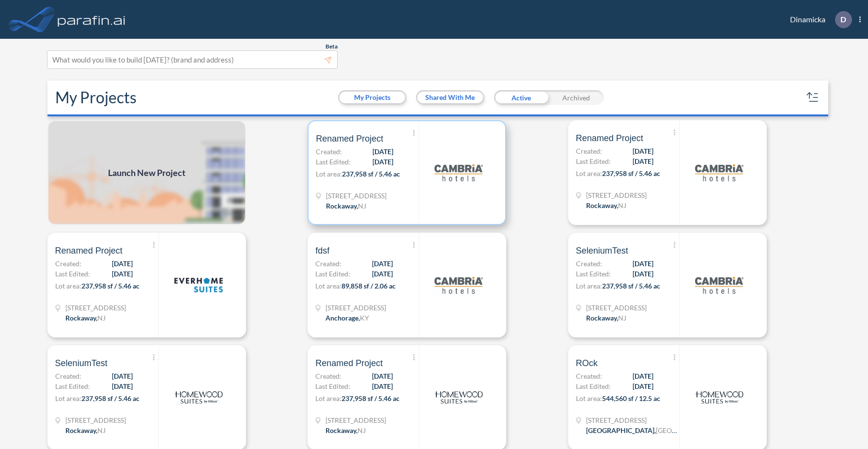  I want to click on div: Active, so click(521, 97).